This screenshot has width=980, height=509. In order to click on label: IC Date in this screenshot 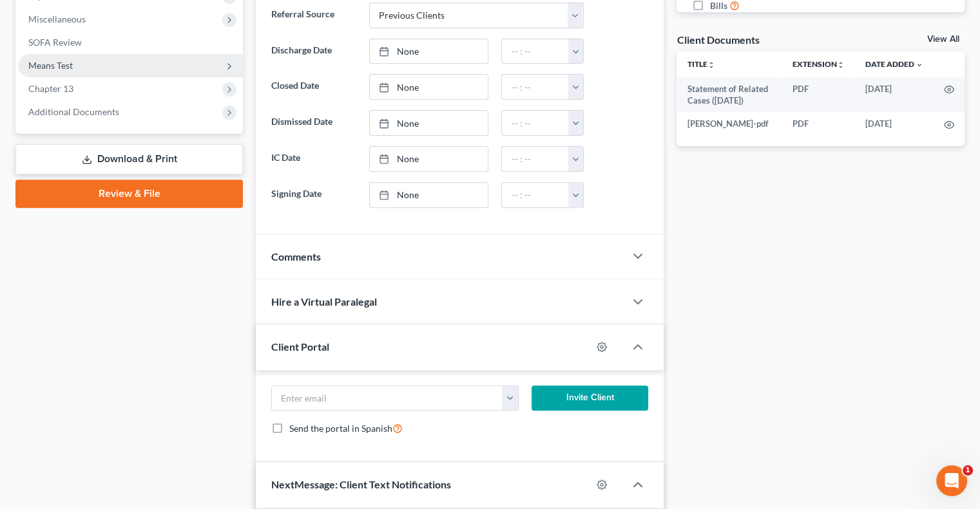, I will do `click(313, 159)`.